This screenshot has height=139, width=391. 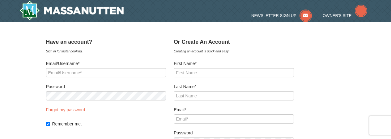 I want to click on input: Last Name, so click(x=234, y=96).